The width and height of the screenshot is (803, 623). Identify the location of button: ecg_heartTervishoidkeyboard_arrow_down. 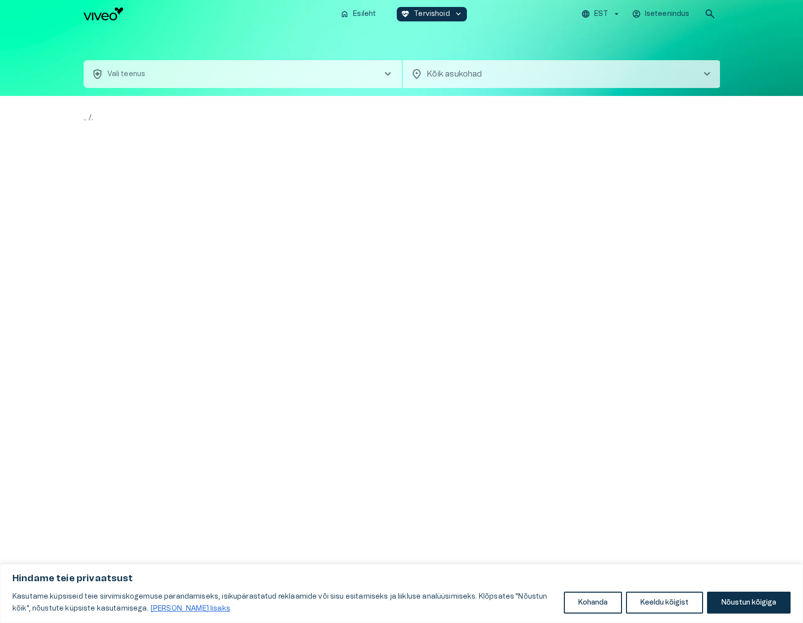
(431, 14).